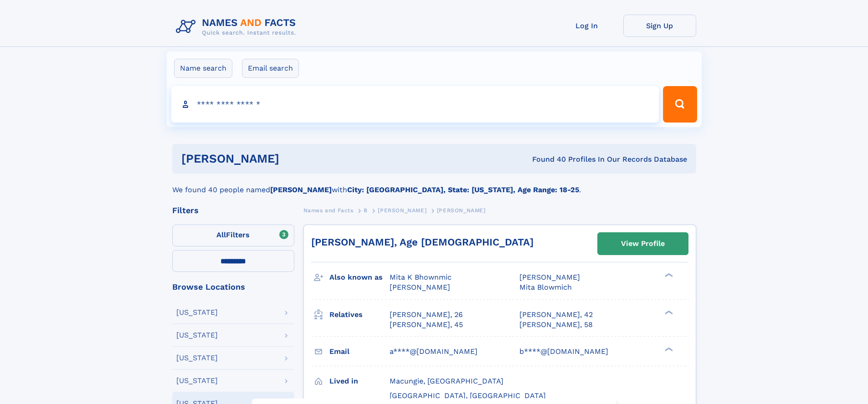  I want to click on span: Mita Blowmich, so click(545, 287).